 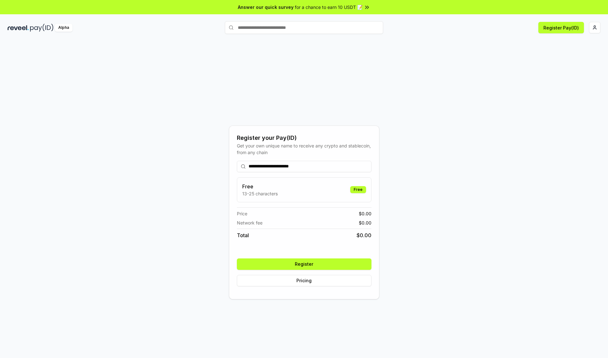 I want to click on button: Register Pay(ID), so click(x=561, y=28).